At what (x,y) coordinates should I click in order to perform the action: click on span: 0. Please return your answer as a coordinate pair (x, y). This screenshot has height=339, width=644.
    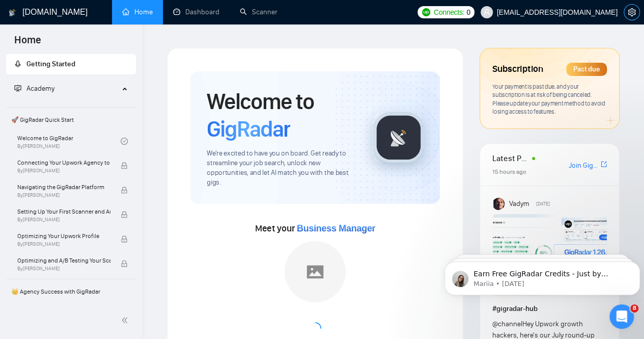
    Looking at the image, I should click on (469, 12).